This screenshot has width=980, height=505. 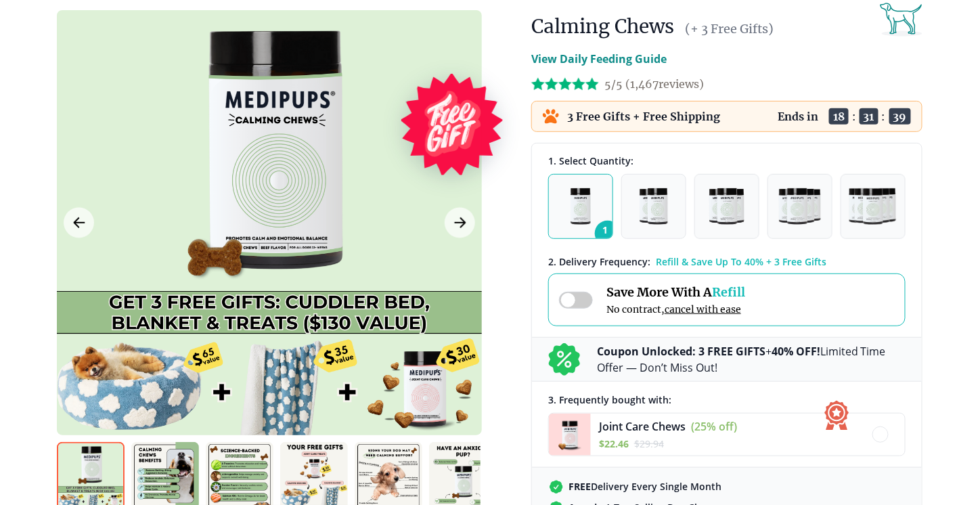 I want to click on b: 40% OFF!, so click(x=796, y=351).